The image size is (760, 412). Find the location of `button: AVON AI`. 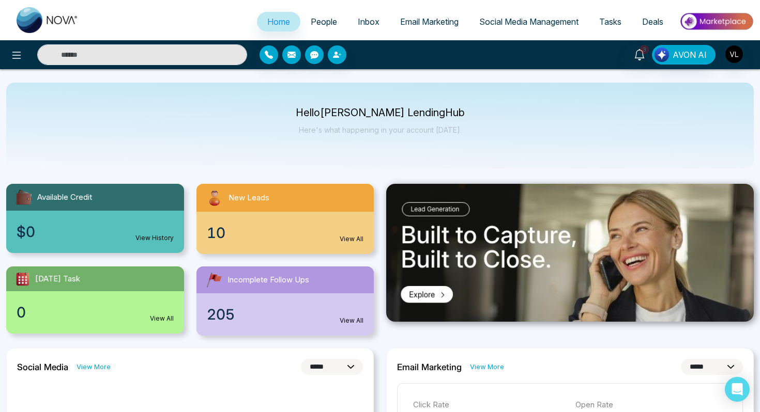

button: AVON AI is located at coordinates (683, 55).